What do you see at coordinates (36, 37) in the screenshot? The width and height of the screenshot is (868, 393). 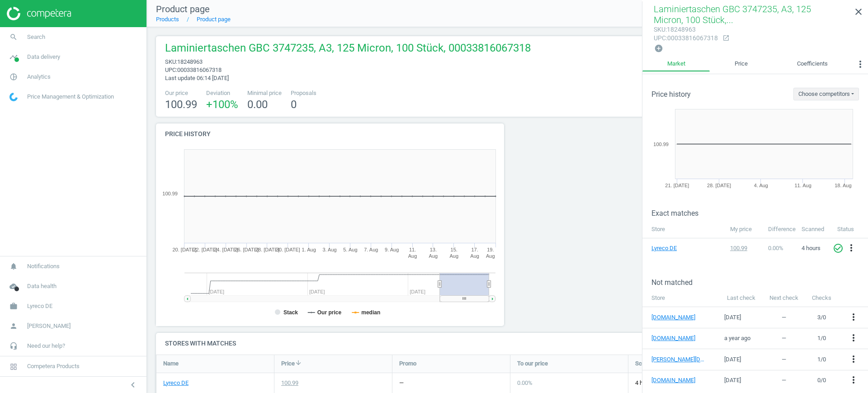 I see `span: Search` at bounding box center [36, 37].